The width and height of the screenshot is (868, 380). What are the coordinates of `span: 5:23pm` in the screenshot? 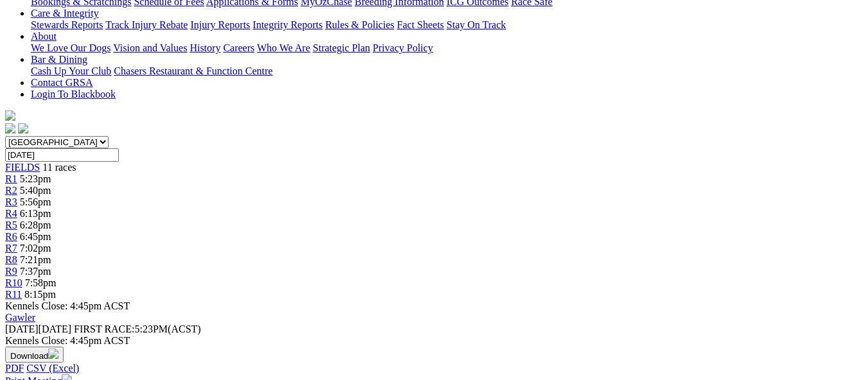 It's located at (36, 179).